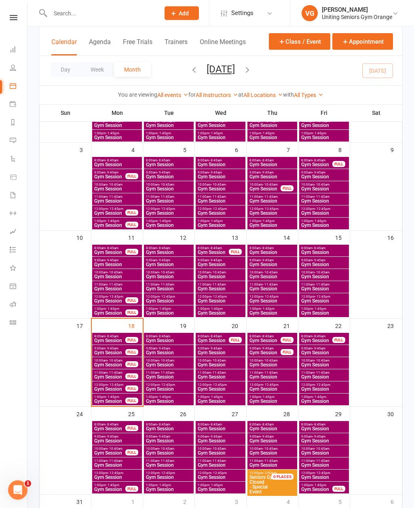 The image size is (414, 508). I want to click on span: - 1:45pm, so click(216, 133).